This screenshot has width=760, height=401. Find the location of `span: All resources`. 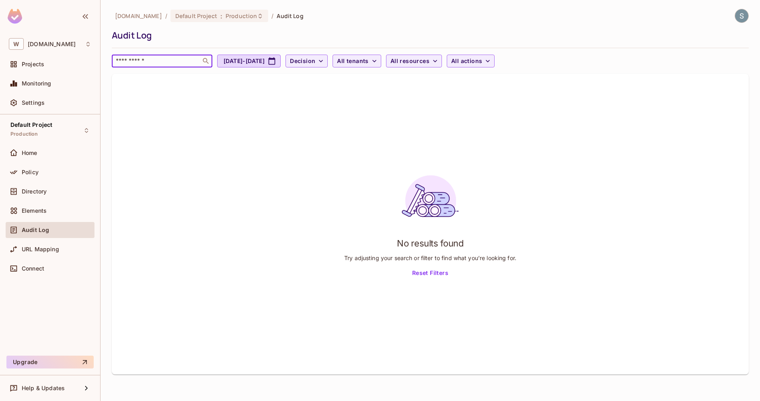

span: All resources is located at coordinates (410, 61).